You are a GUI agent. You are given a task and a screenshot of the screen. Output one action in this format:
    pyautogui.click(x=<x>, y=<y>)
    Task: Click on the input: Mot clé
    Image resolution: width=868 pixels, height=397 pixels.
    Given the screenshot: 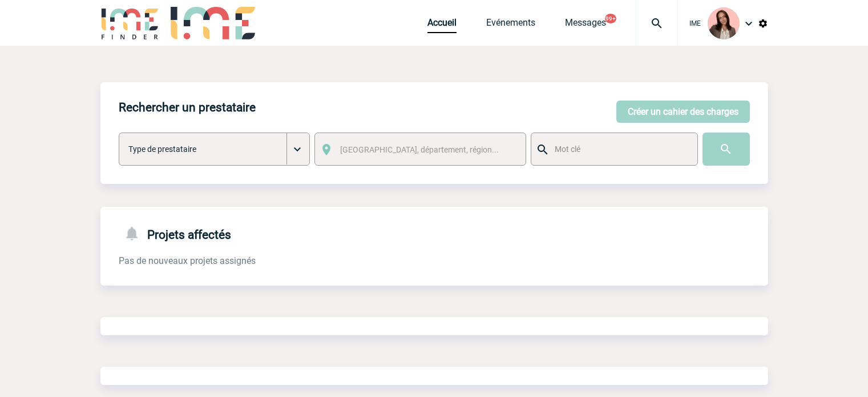 What is the action you would take?
    pyautogui.click(x=620, y=149)
    